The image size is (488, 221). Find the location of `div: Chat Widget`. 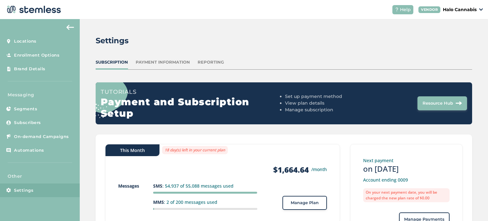

div: Chat Widget is located at coordinates (472, 206).